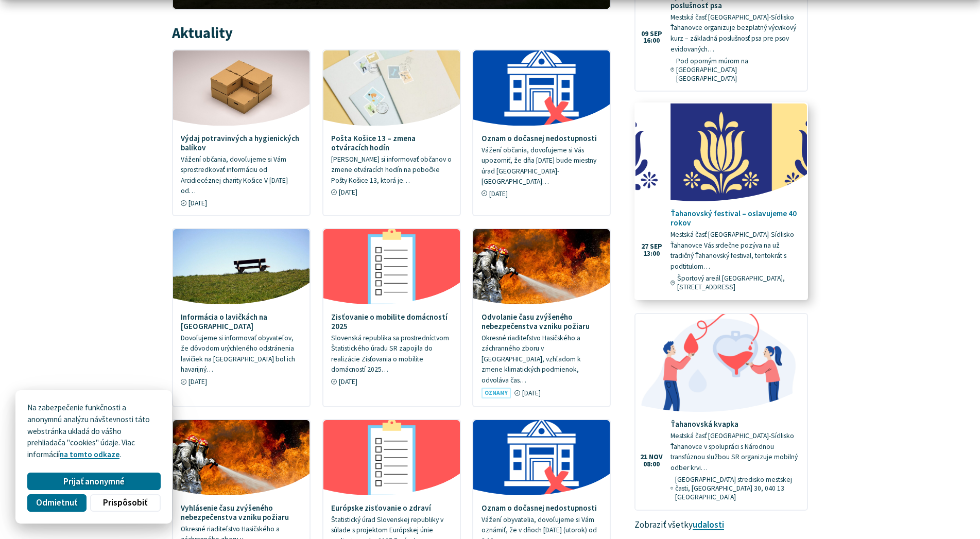 Image resolution: width=980 pixels, height=539 pixels. I want to click on h4: Pošta Košice 13 – zmena otváracích hodín, so click(391, 143).